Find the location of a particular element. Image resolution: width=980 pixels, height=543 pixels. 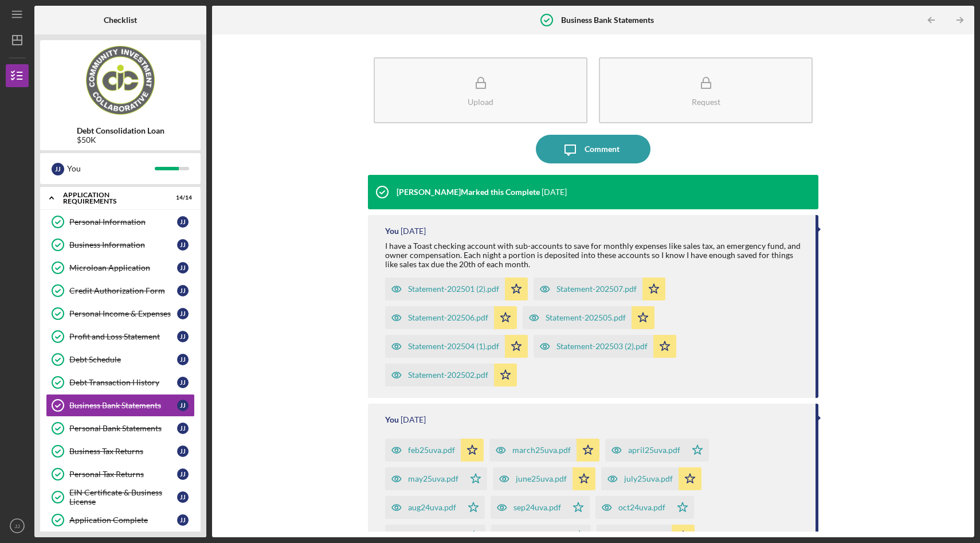

div: Business Information is located at coordinates (123, 244).